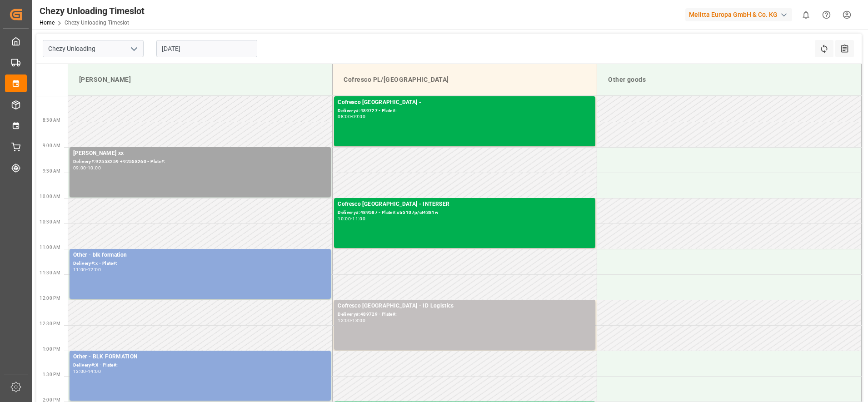 The height and width of the screenshot is (402, 868). What do you see at coordinates (93, 48) in the screenshot?
I see `input: Type to search/select` at bounding box center [93, 48].